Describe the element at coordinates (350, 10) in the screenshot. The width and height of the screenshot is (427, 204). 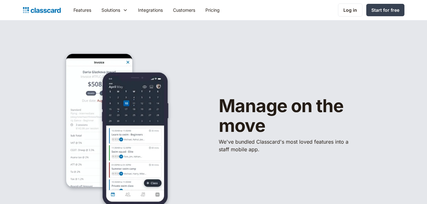
I see `a: Log in` at that location.